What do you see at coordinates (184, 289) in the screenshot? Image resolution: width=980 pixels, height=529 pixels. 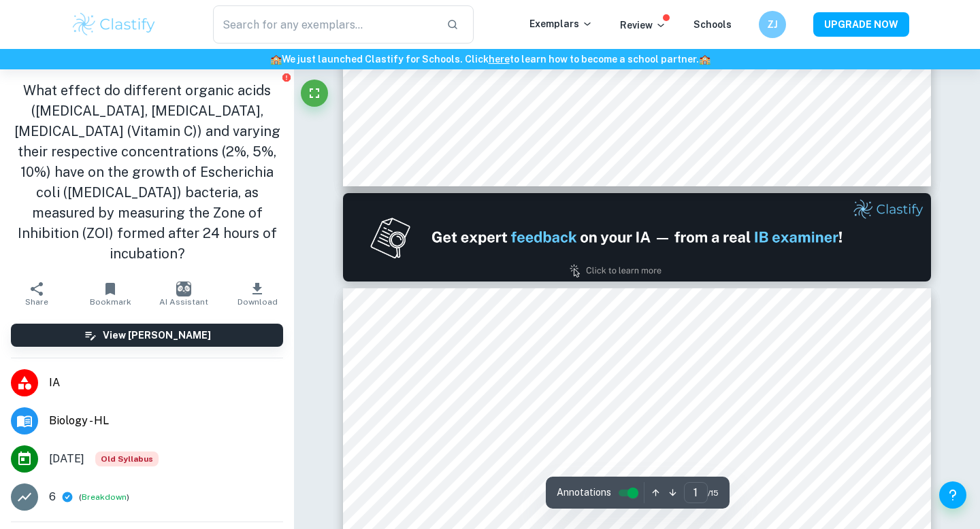 I see `img: AI Assistant` at bounding box center [184, 289].